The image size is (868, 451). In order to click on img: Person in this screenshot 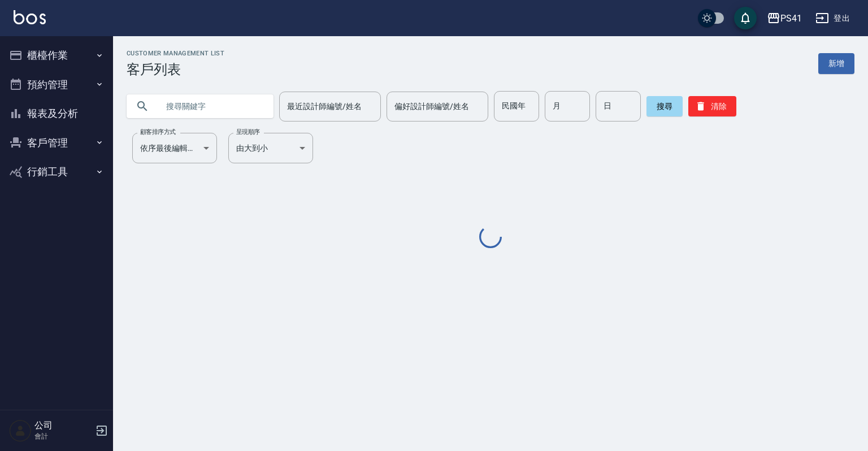, I will do `click(20, 430)`.